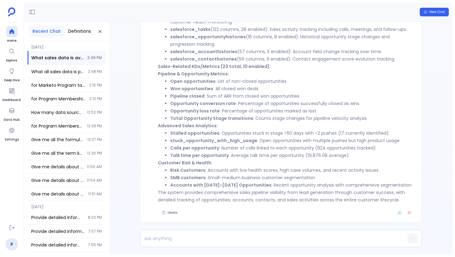 The width and height of the screenshot is (455, 257). What do you see at coordinates (292, 81) in the screenshot?
I see `li: : List of non-closed opportunities` at bounding box center [292, 81].